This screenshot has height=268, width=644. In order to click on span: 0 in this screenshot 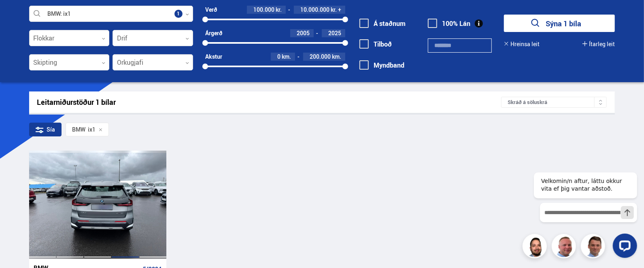, I will do `click(279, 56)`.